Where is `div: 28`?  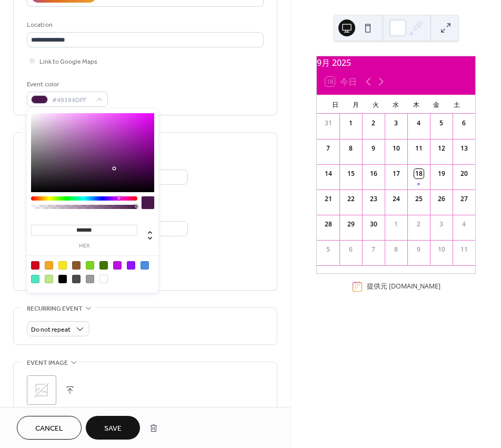 div: 28 is located at coordinates (329, 224).